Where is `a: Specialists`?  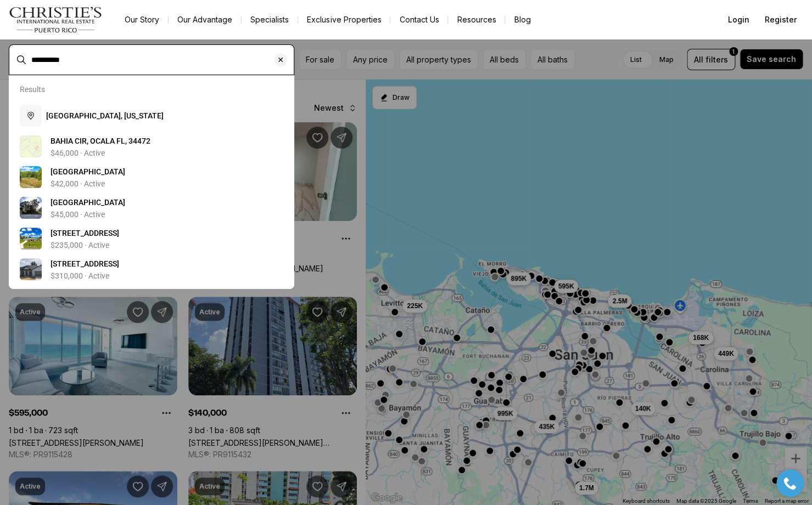
a: Specialists is located at coordinates (270, 20).